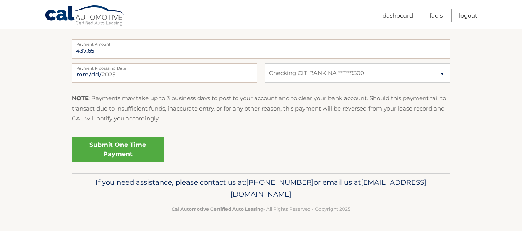 The height and width of the screenshot is (231, 522). What do you see at coordinates (80, 98) in the screenshot?
I see `strong: NOTE` at bounding box center [80, 98].